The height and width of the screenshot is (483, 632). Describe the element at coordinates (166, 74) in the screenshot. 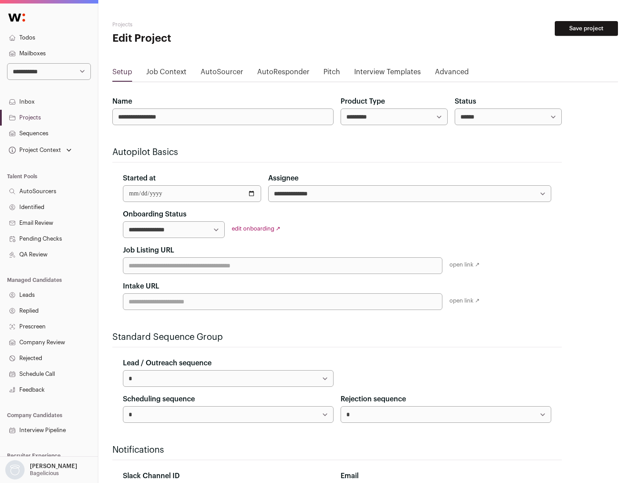

I see `a: Job Context` at that location.